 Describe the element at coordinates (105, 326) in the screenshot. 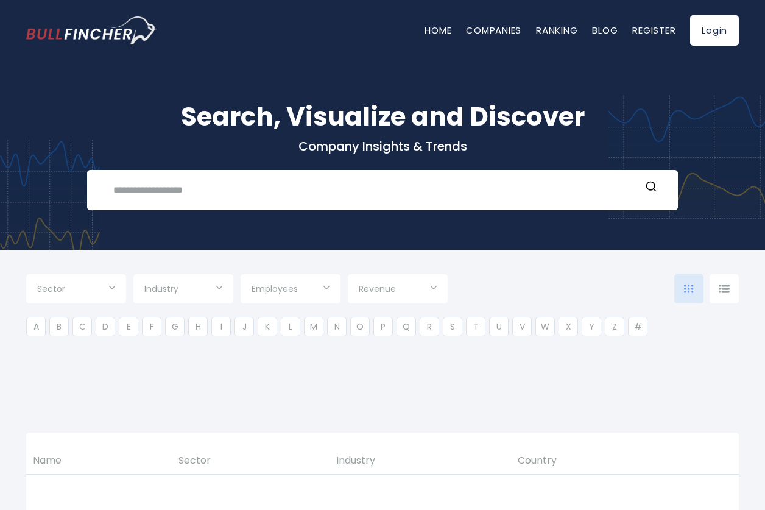

I see `li: D` at that location.